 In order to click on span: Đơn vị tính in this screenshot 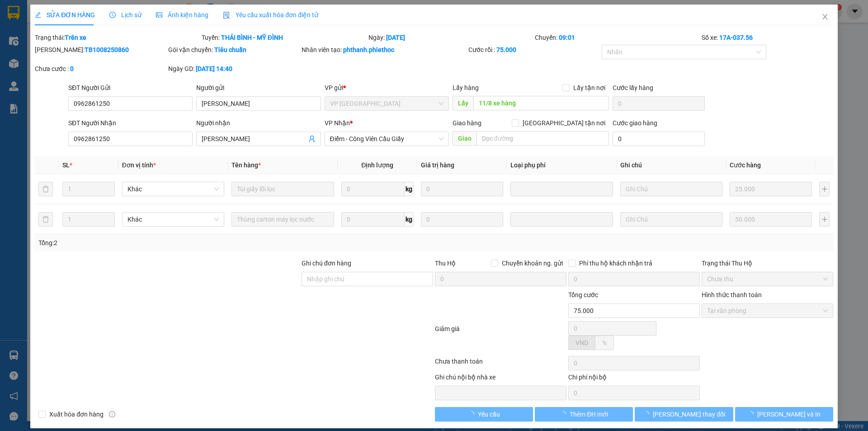, I will do `click(139, 165)`.